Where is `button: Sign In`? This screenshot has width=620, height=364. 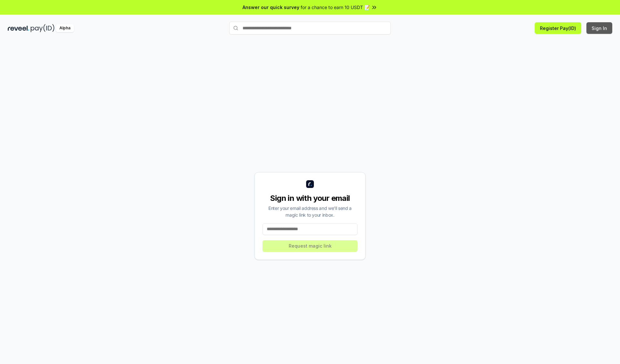 button: Sign In is located at coordinates (599, 28).